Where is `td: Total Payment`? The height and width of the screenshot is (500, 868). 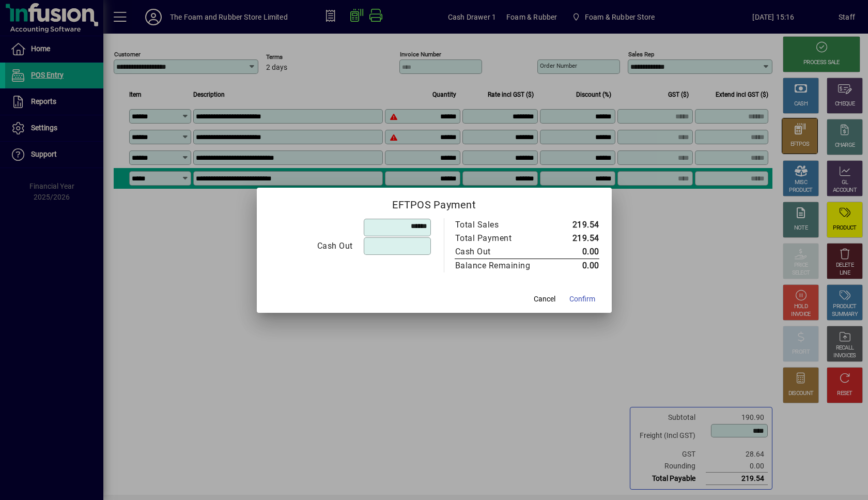 td: Total Payment is located at coordinates (503, 238).